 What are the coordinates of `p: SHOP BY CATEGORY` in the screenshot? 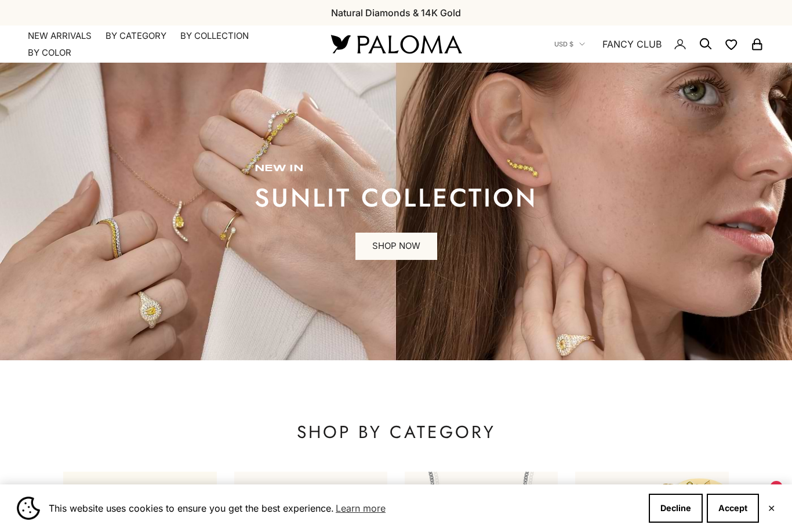 It's located at (396, 432).